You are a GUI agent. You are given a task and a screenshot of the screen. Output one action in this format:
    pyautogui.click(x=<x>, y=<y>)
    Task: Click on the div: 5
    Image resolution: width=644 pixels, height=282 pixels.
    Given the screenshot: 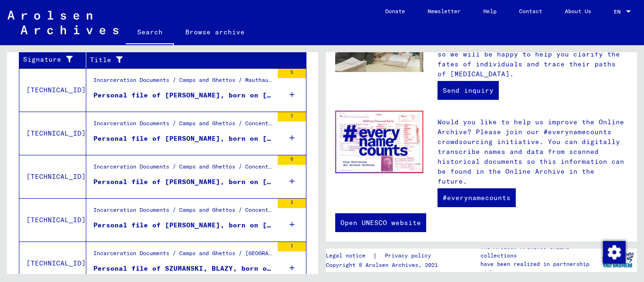 What is the action you would take?
    pyautogui.click(x=292, y=73)
    